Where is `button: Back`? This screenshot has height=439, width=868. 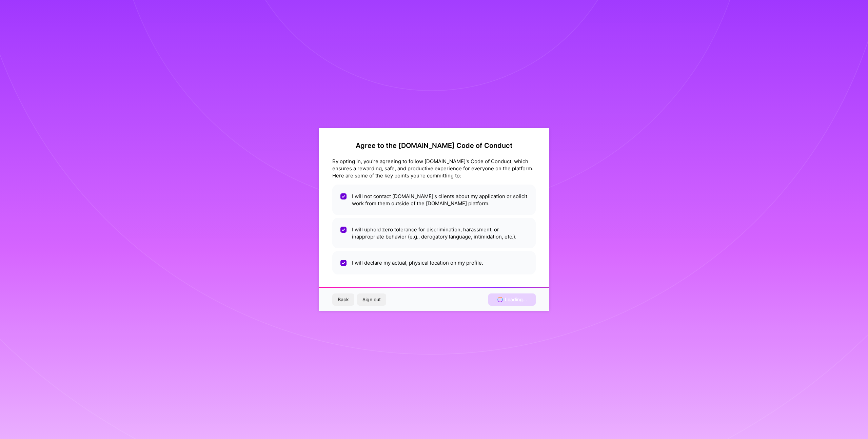 button: Back is located at coordinates (343, 299).